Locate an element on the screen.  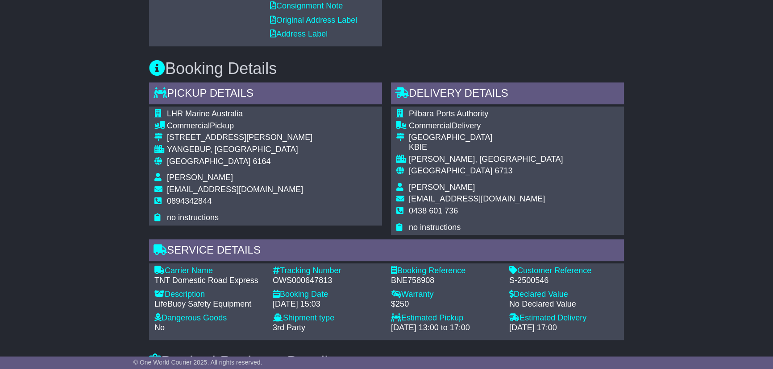
div: Carrier Name is located at coordinates (209, 271).